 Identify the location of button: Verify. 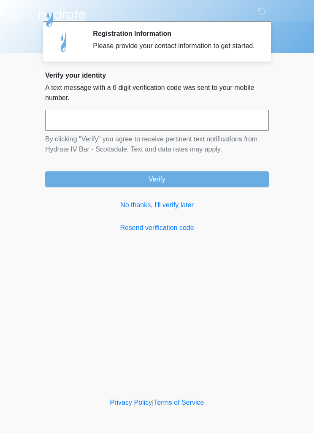
(157, 180).